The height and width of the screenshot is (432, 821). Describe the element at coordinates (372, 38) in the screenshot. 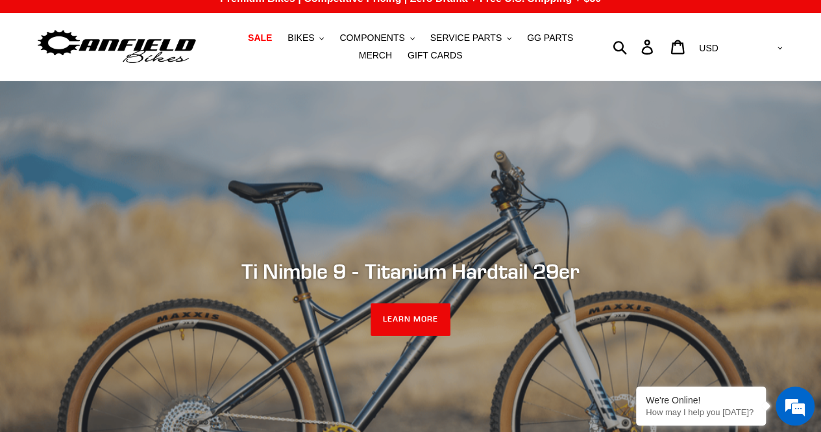

I see `span: COMPONENTS` at that location.